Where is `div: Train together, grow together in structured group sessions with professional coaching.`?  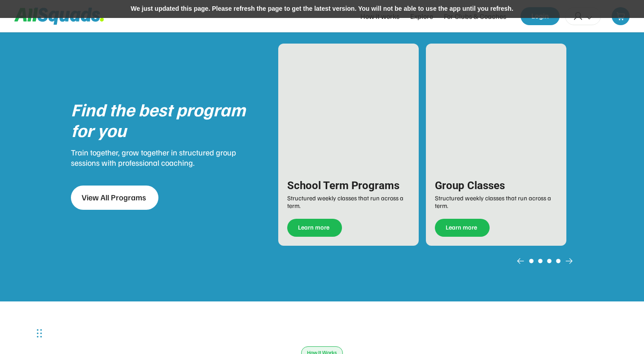 div: Train together, grow together in structured group sessions with professional coaching. is located at coordinates (167, 158).